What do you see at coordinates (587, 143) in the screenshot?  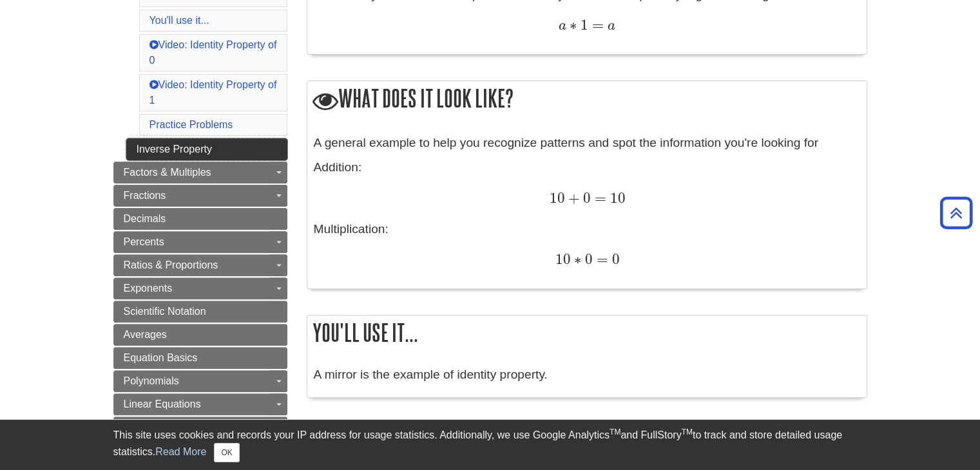 I see `p: A general example to help you recognize patterns and spot the information you're looking for` at bounding box center [587, 143].